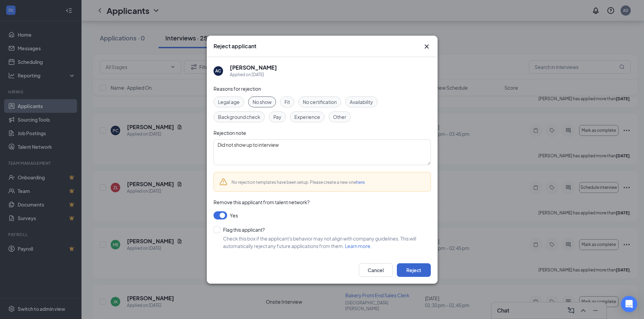  What do you see at coordinates (287, 102) in the screenshot?
I see `span: Fit` at bounding box center [287, 102].